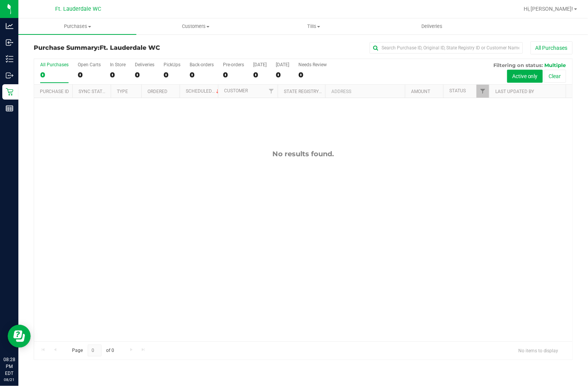  I want to click on span: Deliveries, so click(432, 27).